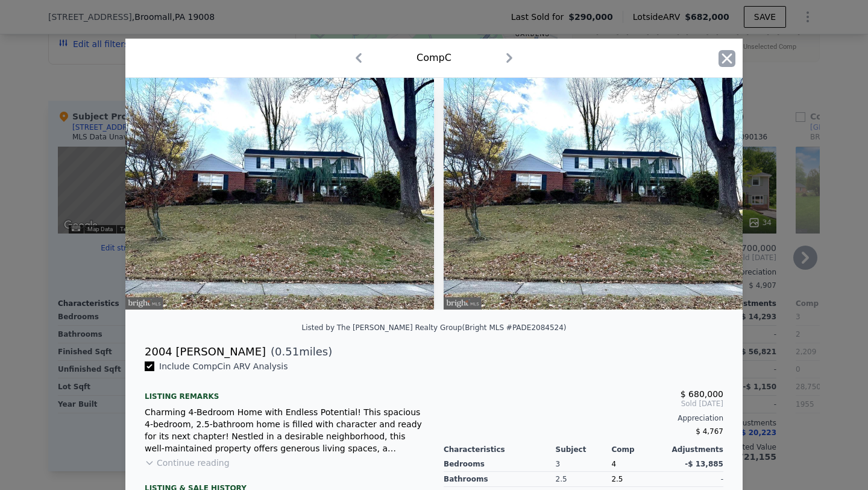  What do you see at coordinates (287, 351) in the screenshot?
I see `span: 0.51` at bounding box center [287, 351].